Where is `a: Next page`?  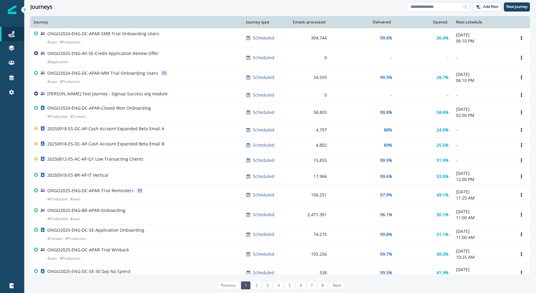
a: Next page is located at coordinates (337, 285).